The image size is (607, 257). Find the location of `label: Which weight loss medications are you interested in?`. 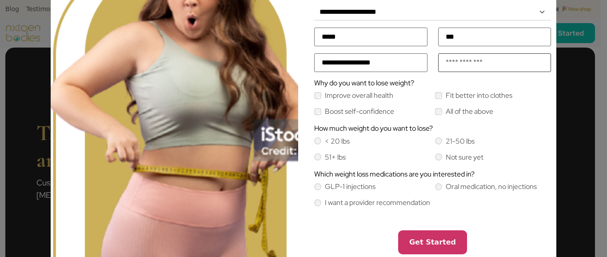

label: Which weight loss medications are you interested in? is located at coordinates (394, 174).